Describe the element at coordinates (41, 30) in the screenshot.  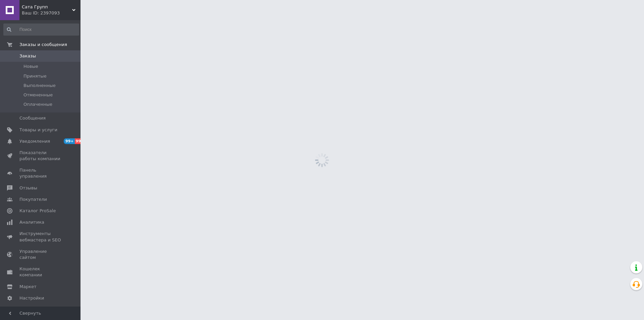
I see `input: Поиск` at that location.